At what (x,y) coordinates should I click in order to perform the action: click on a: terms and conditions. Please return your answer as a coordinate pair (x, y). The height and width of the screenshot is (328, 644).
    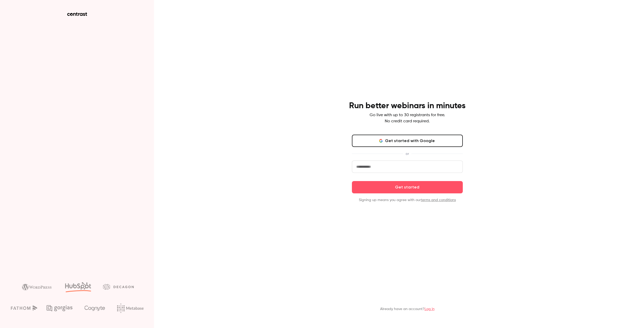
    Looking at the image, I should click on (438, 200).